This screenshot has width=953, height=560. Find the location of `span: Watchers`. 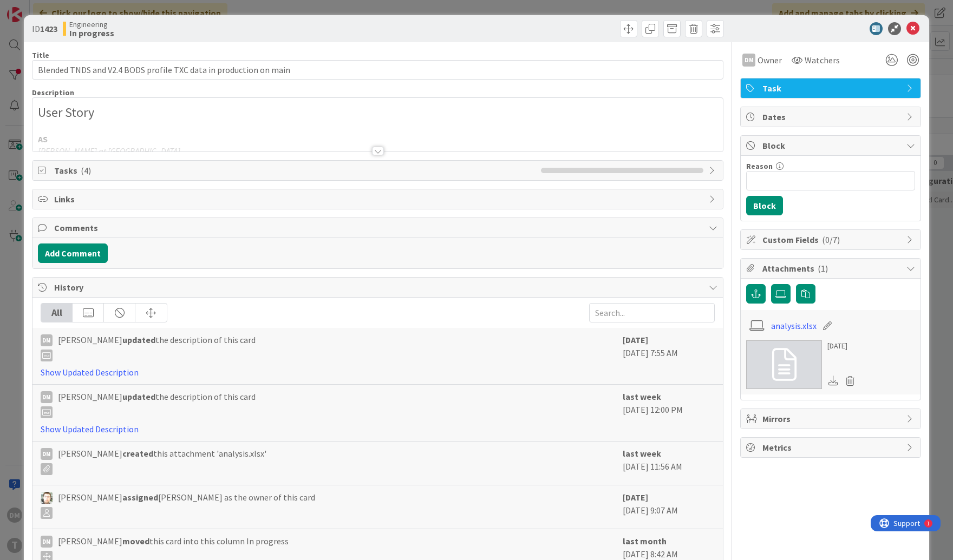

span: Watchers is located at coordinates (821, 60).